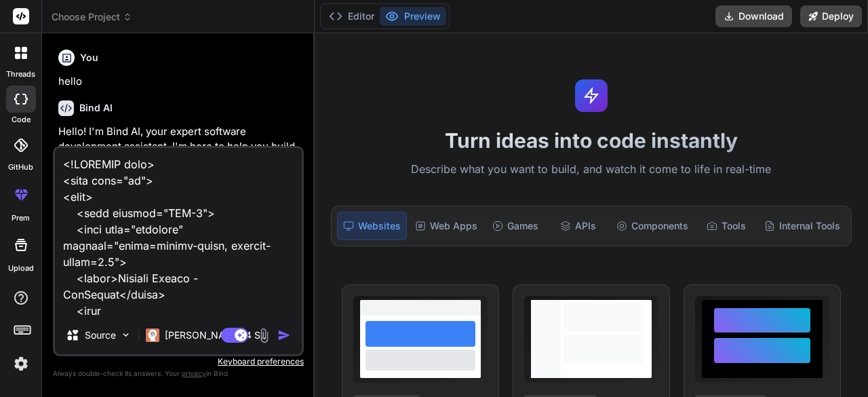  I want to click on label: code, so click(21, 119).